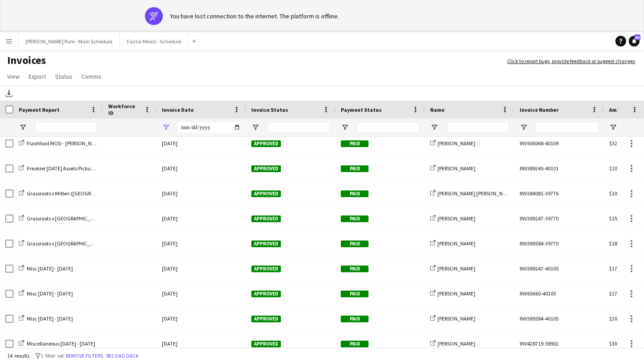 The height and width of the screenshot is (363, 644). Describe the element at coordinates (559, 193) in the screenshot. I see `div: INV384081-39776` at that location.